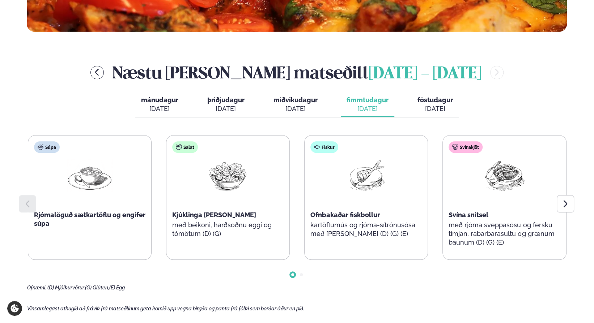 This screenshot has height=323, width=594. Describe the element at coordinates (90, 219) in the screenshot. I see `span: Rjómalöguð sætkartöflu og engifer súpa` at that location.